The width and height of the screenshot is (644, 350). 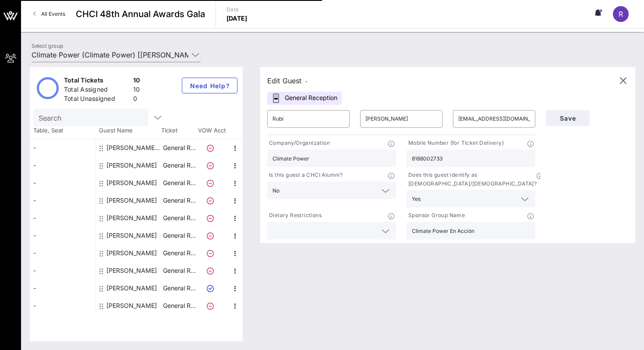 I want to click on div: 0, so click(x=137, y=100).